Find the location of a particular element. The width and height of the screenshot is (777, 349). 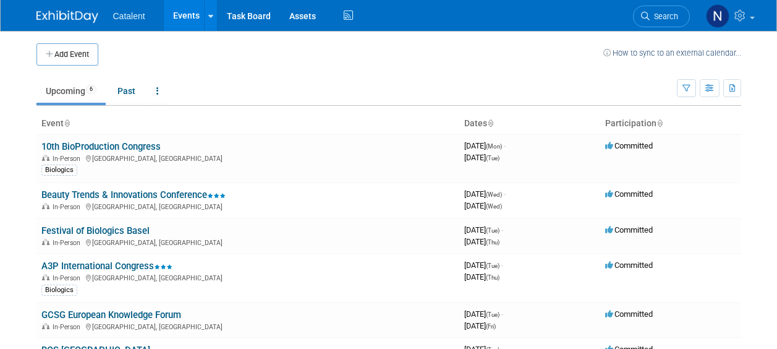

a: How to sync to an external calendar... is located at coordinates (672, 53).